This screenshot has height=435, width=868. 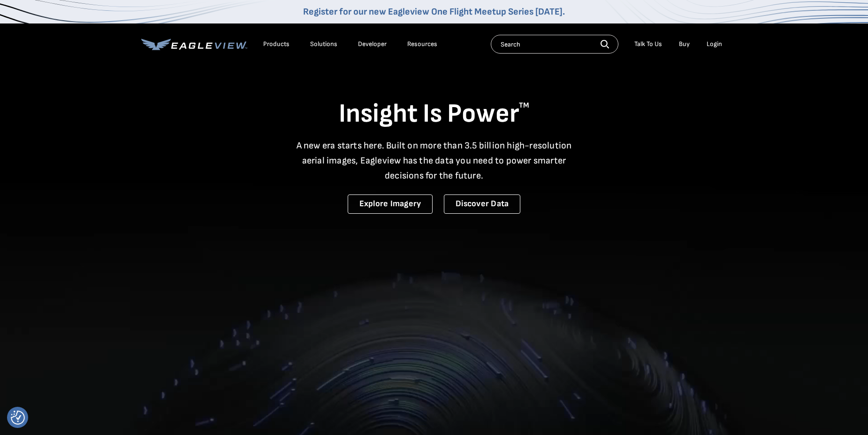 What do you see at coordinates (18, 417) in the screenshot?
I see `button: Consent Preferences` at bounding box center [18, 417].